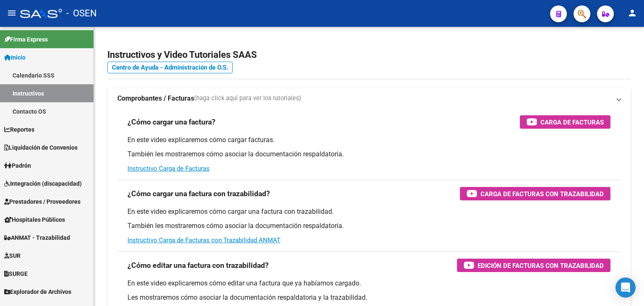  What do you see at coordinates (156, 99) in the screenshot?
I see `strong: Comprobantes / Facturas` at bounding box center [156, 99].